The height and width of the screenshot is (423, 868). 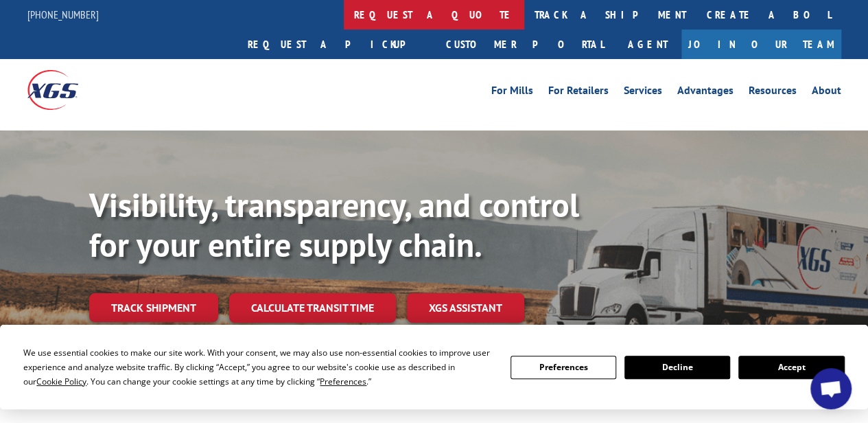 I want to click on a: About, so click(x=826, y=93).